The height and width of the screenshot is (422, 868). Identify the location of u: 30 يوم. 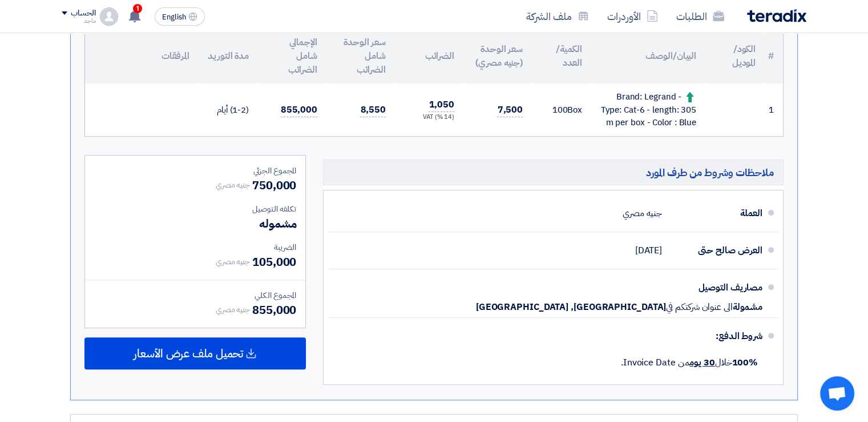
(702, 362).